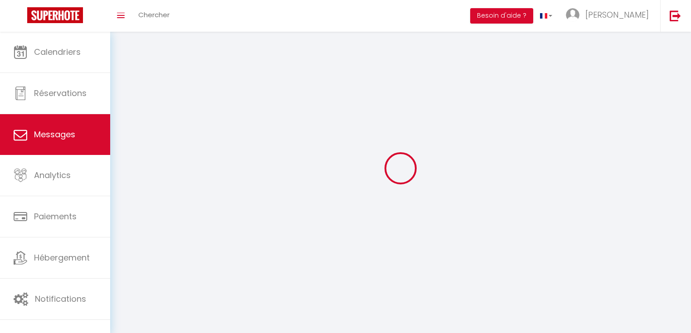 This screenshot has width=691, height=333. Describe the element at coordinates (52, 175) in the screenshot. I see `span: Analytics` at that location.